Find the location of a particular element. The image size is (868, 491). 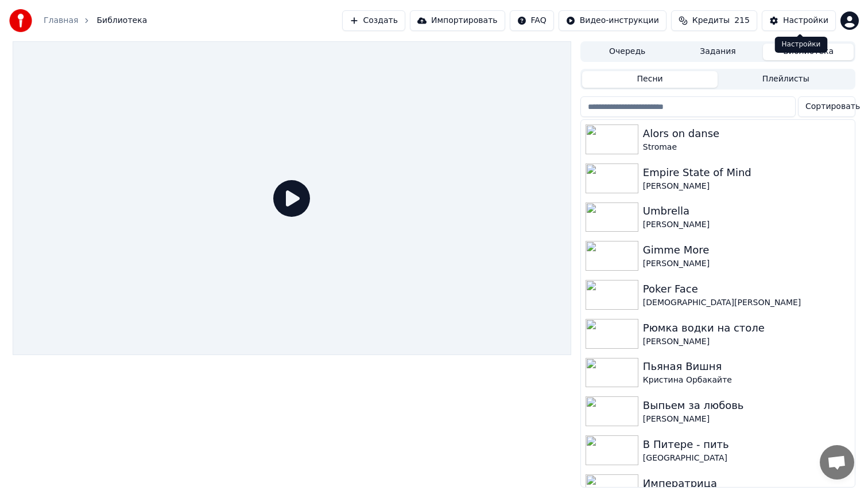

button: Плейлисты is located at coordinates (785, 79).